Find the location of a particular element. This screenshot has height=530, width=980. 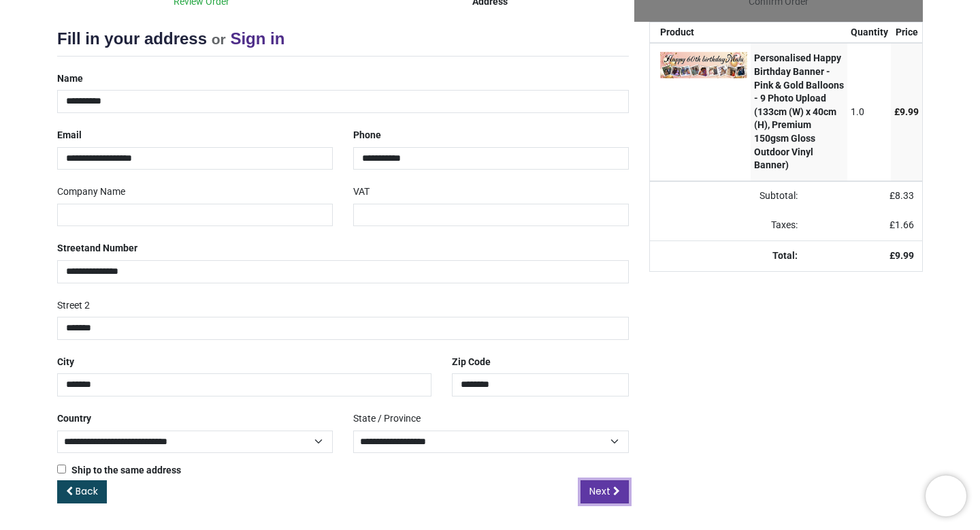

span: and Number is located at coordinates (111, 248).